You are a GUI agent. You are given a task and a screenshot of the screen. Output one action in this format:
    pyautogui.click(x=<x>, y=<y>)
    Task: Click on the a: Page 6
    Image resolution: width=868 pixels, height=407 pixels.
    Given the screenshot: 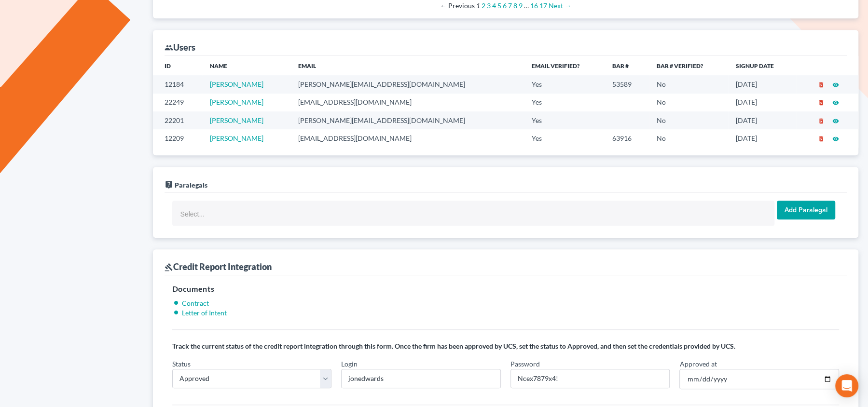 What is the action you would take?
    pyautogui.click(x=505, y=5)
    